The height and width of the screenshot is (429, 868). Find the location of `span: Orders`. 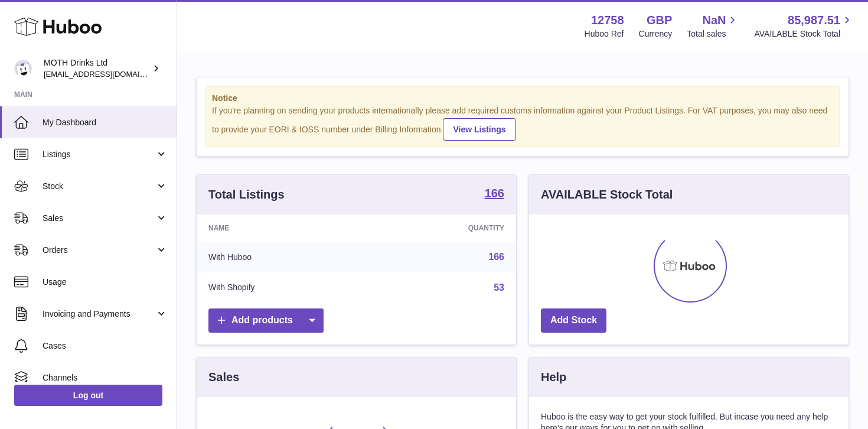

span: Orders is located at coordinates (98, 250).